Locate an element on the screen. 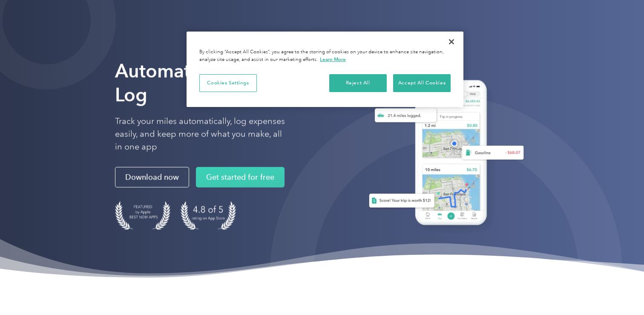 Image resolution: width=644 pixels, height=315 pixels. p: Track your miles automatically, log expenses easily, and keep more of what you make, all in one app is located at coordinates (200, 134).